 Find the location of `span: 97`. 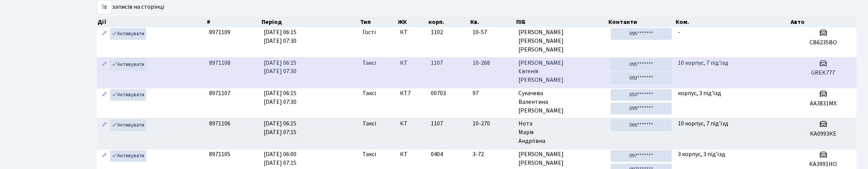

span: 97 is located at coordinates (492, 93).